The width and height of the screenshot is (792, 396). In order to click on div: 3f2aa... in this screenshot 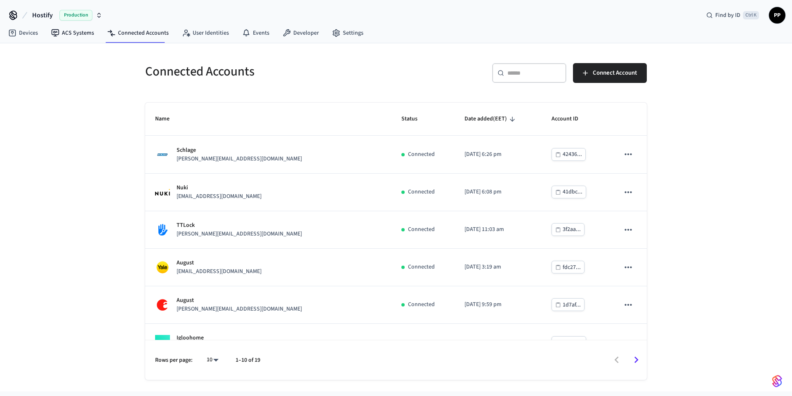, I will do `click(572, 229)`.